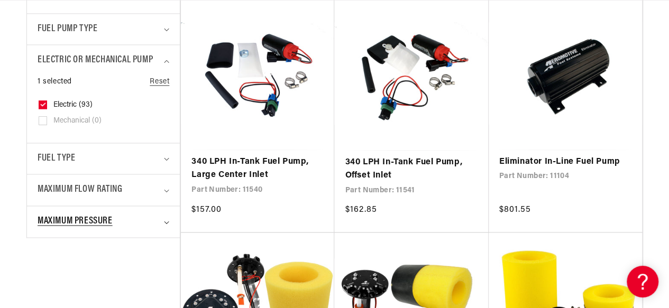 The height and width of the screenshot is (308, 669). I want to click on summary: Fuel Type (0 selected), so click(103, 159).